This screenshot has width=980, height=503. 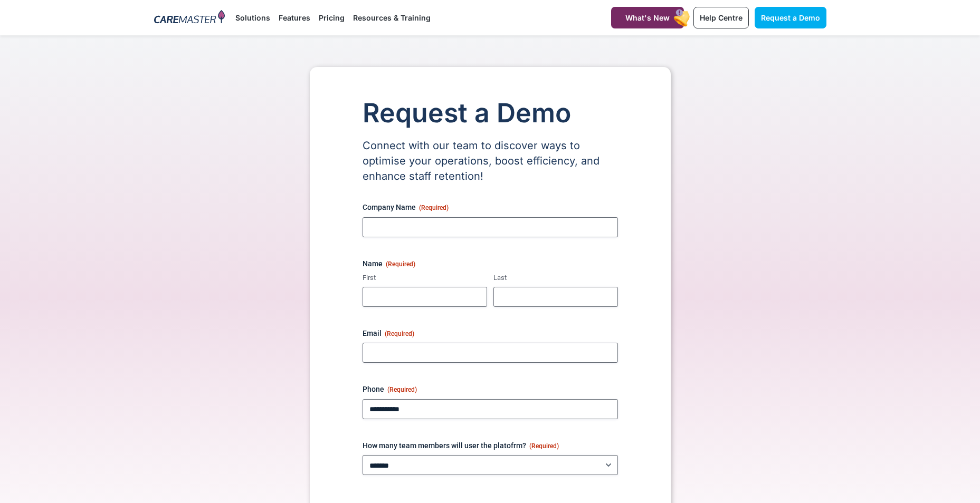 What do you see at coordinates (425, 278) in the screenshot?
I see `label: First` at bounding box center [425, 278].